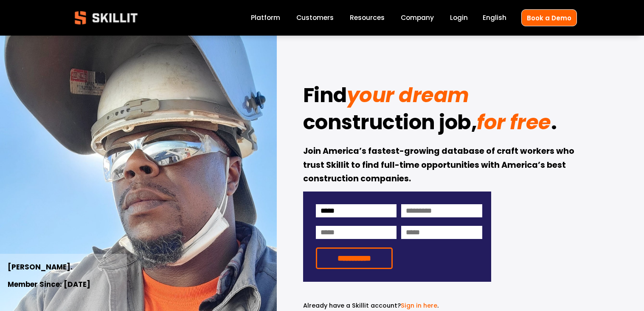 This screenshot has height=311, width=644. What do you see at coordinates (106, 18) in the screenshot?
I see `a: Skillit` at bounding box center [106, 18].